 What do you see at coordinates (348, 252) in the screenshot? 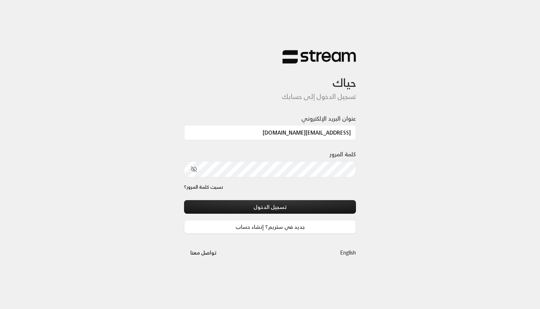
I see `a: English` at bounding box center [348, 252].